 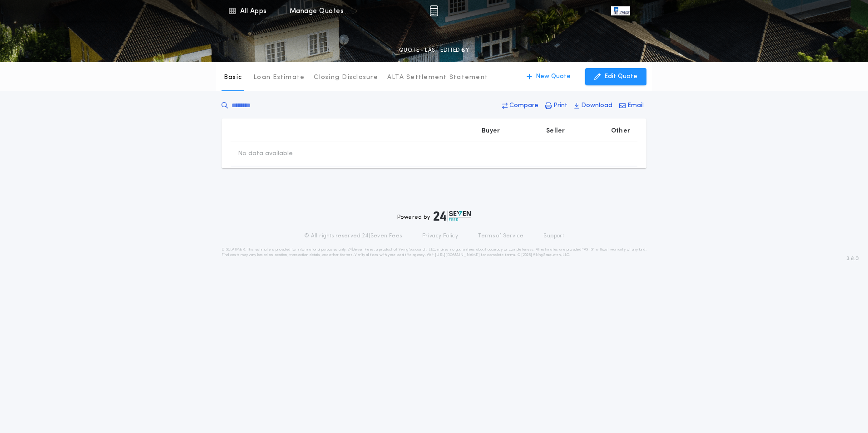 What do you see at coordinates (452, 216) in the screenshot?
I see `img: logo` at bounding box center [452, 216].